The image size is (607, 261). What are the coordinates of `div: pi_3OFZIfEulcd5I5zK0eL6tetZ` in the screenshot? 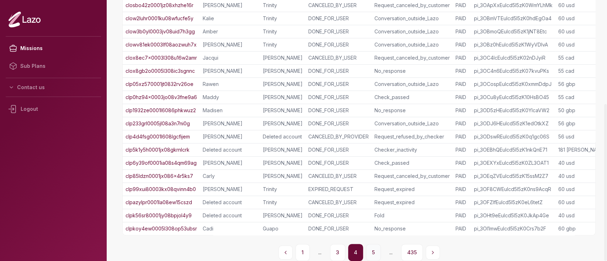 It's located at (513, 203).